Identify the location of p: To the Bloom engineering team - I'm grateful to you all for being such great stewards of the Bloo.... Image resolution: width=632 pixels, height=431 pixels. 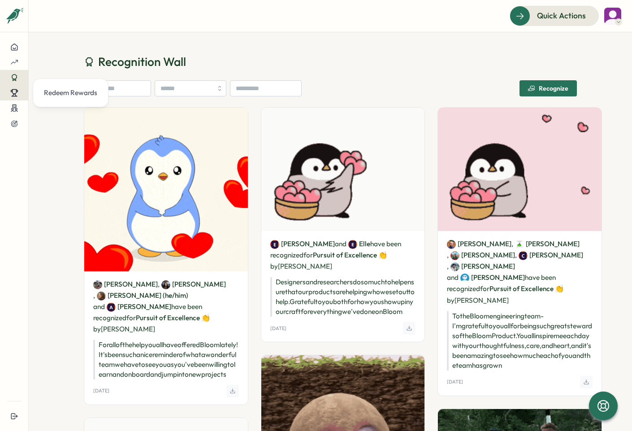
(519, 341).